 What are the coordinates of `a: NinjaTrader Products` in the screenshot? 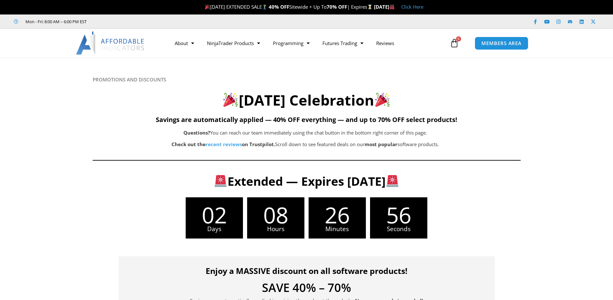 It's located at (233, 43).